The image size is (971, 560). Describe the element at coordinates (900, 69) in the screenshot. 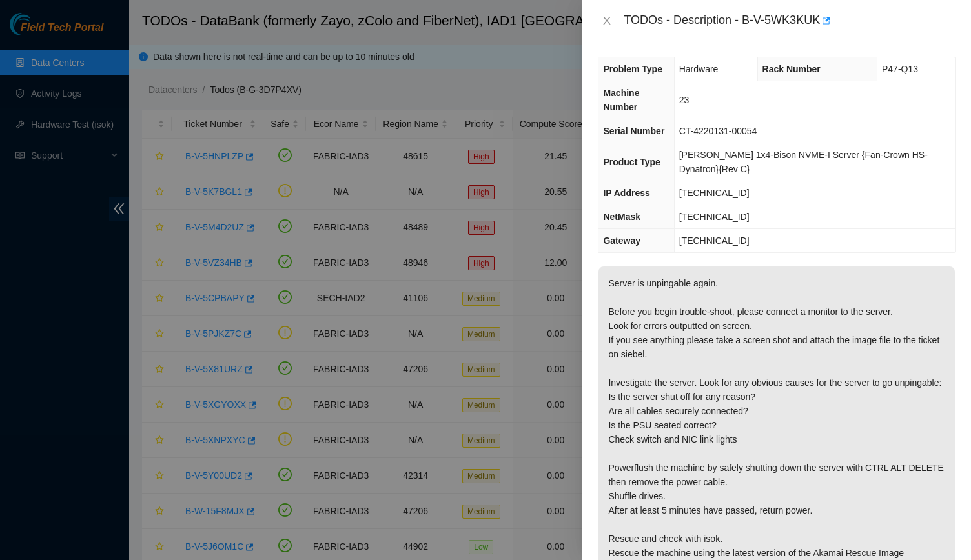

I see `span: P47-Q13` at that location.